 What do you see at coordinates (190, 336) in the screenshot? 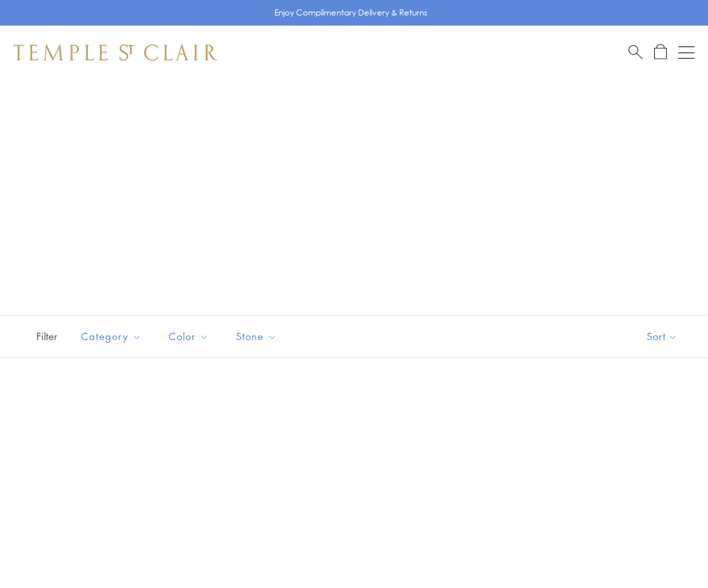
I see `span: Color` at bounding box center [190, 336].